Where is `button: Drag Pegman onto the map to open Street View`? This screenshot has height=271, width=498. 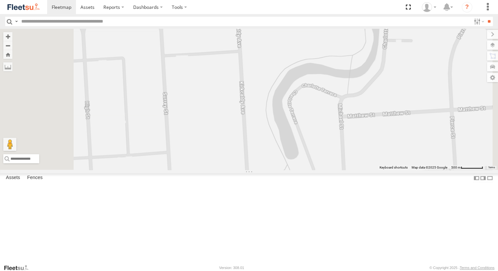 button: Drag Pegman onto the map to open Street View is located at coordinates (10, 144).